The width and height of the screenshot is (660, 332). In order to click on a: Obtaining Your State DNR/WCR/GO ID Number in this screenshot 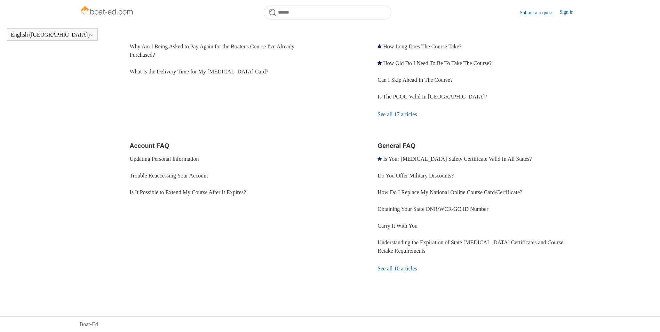, I will do `click(433, 209)`.